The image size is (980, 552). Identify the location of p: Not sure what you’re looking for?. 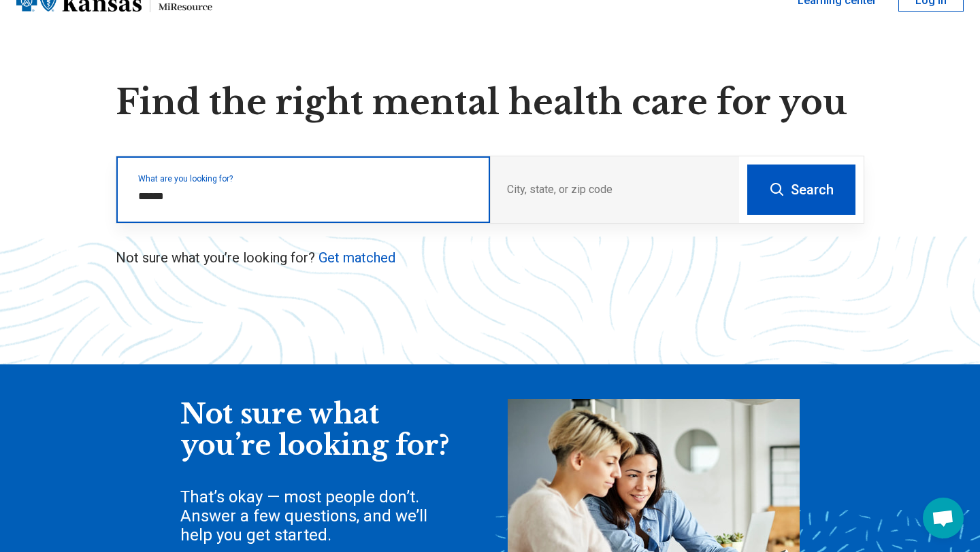
(490, 258).